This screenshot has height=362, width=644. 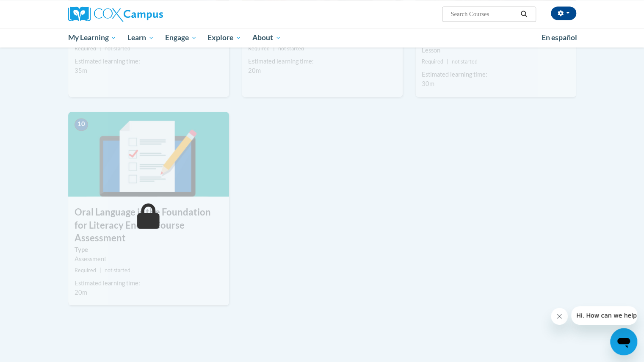 I want to click on button: Account Settings, so click(x=564, y=13).